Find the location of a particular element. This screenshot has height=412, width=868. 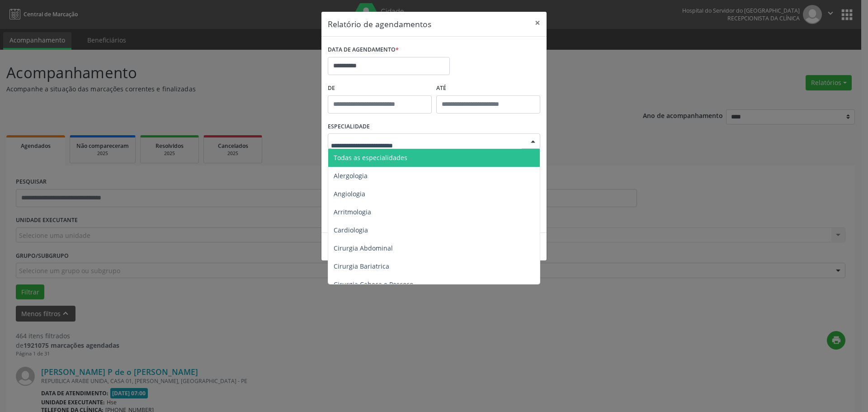

span: Cirurgia Bariatrica is located at coordinates (361, 266).